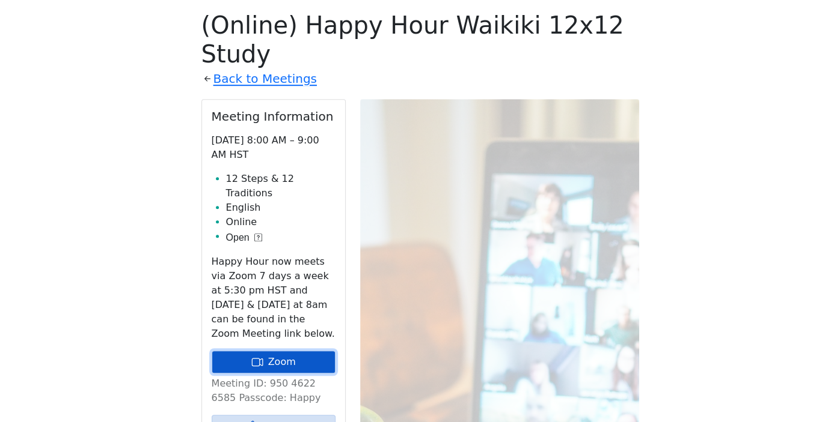 The height and width of the screenshot is (422, 840). I want to click on li: English, so click(281, 208).